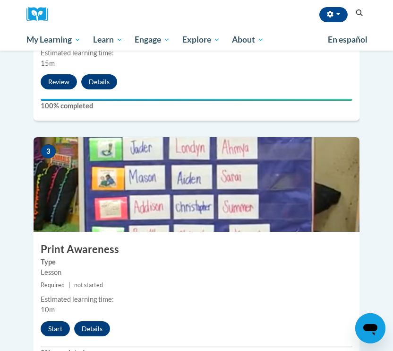 This screenshot has width=393, height=351. I want to click on div: Lesson, so click(197, 272).